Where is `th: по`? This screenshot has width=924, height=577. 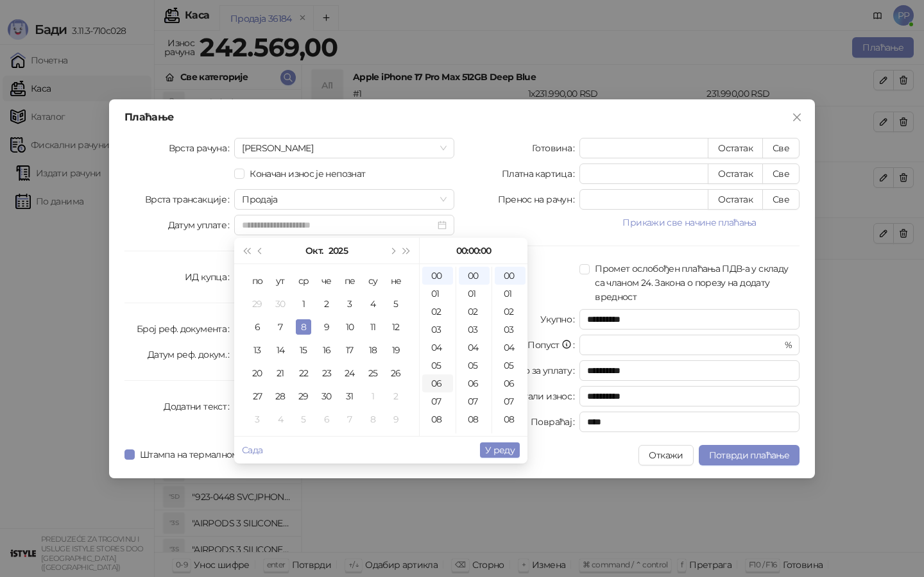
th: по is located at coordinates (257, 281).